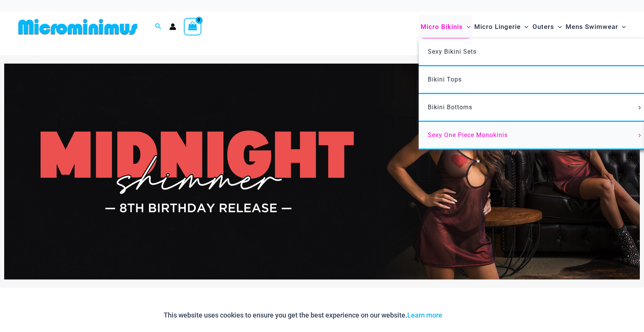  What do you see at coordinates (450, 107) in the screenshot?
I see `span: Bikini Bottoms` at bounding box center [450, 107].